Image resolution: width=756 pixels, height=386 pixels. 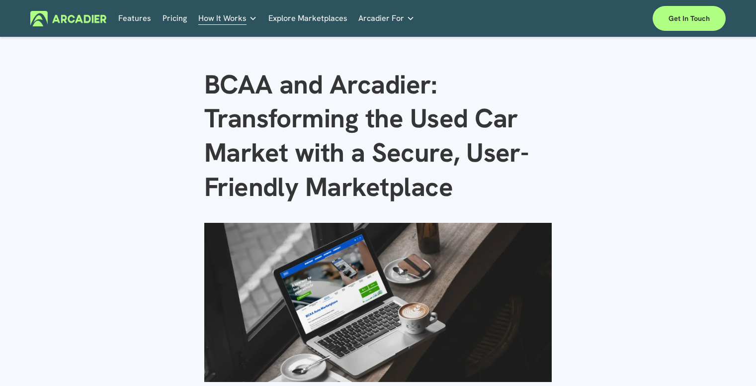 I want to click on a: Features, so click(x=135, y=18).